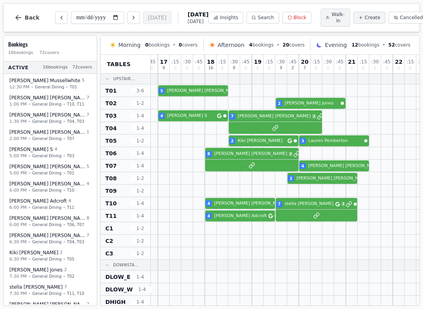 The width and height of the screenshot is (423, 309). I want to click on span: Tables, so click(119, 64).